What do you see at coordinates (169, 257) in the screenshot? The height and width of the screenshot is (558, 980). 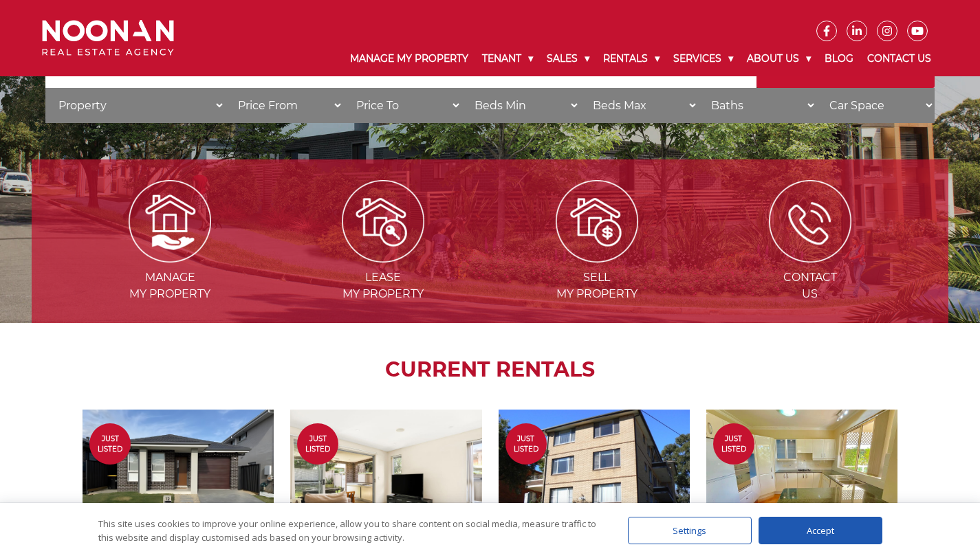 I see `a: Manage my Property Managemy Property` at bounding box center [169, 257].